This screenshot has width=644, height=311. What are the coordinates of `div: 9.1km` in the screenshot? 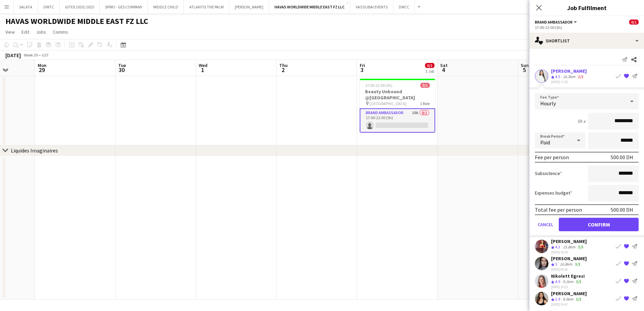 It's located at (568, 282).